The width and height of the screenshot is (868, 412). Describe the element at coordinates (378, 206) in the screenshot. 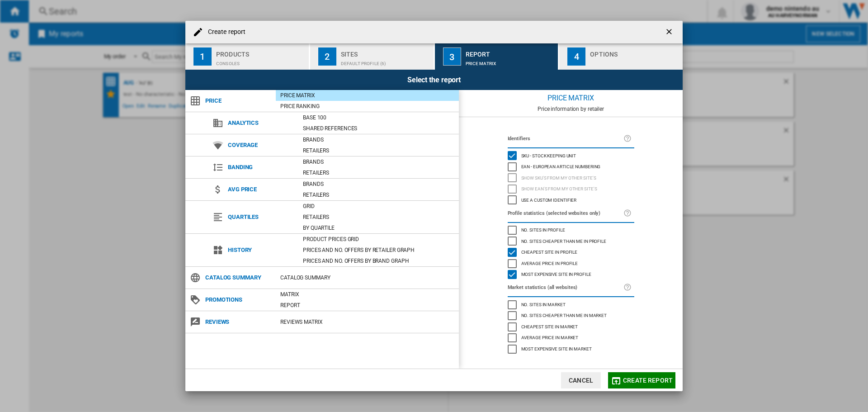

I see `div: Grid` at that location.